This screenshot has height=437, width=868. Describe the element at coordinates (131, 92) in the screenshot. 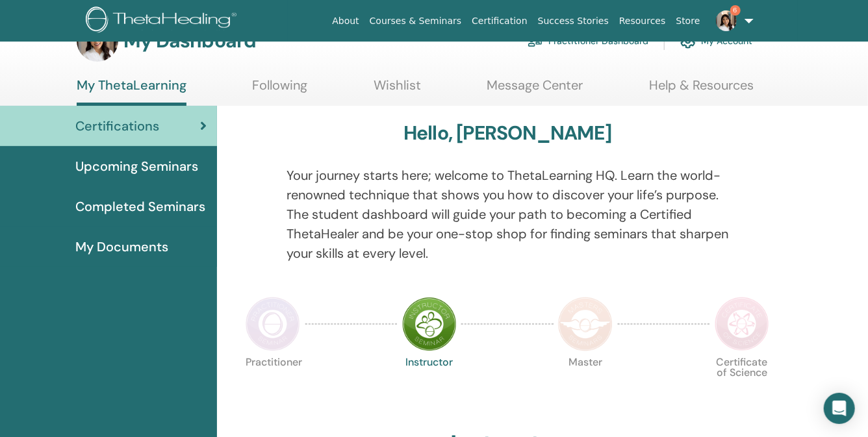

I see `a: My ThetaLearning` at that location.